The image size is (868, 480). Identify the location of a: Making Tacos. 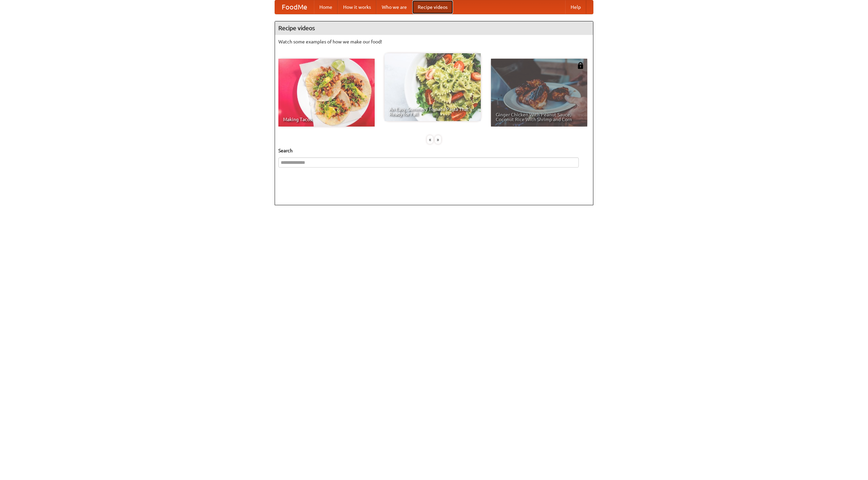
(327, 93).